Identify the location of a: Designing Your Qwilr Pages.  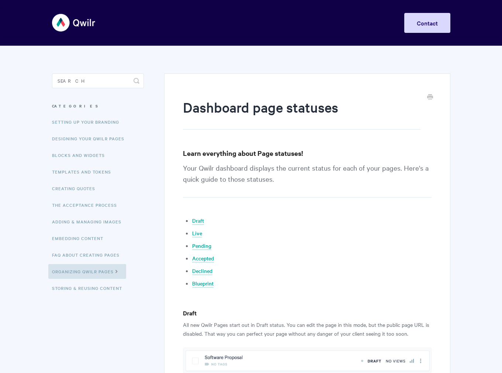
(91, 138).